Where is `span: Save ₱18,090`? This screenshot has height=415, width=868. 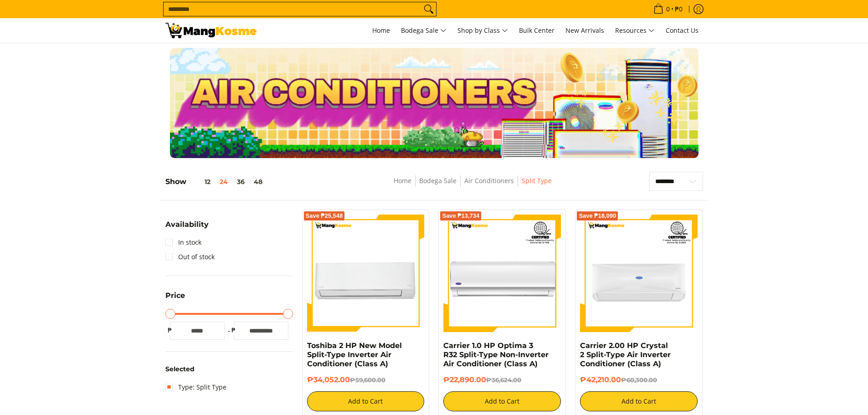 span: Save ₱18,090 is located at coordinates (597, 216).